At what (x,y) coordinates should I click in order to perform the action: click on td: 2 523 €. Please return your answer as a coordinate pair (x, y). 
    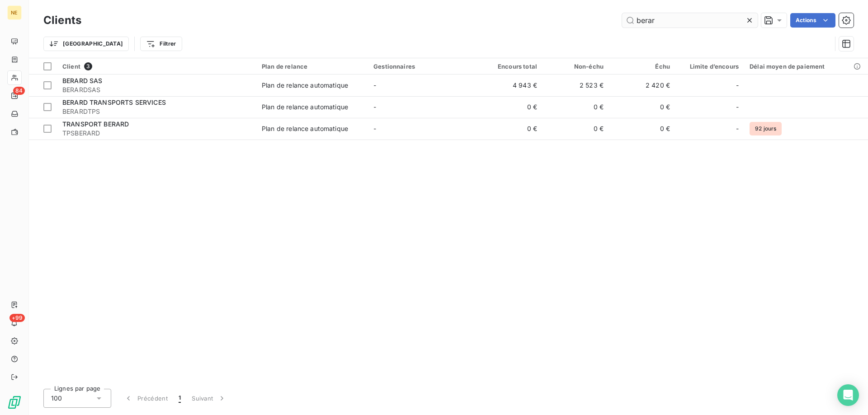
    Looking at the image, I should click on (576, 85).